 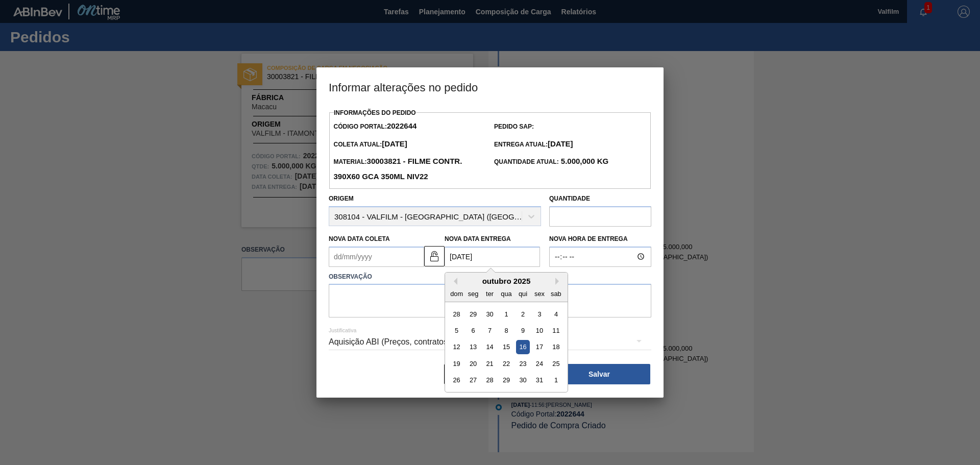 I want to click on button: Next Month, so click(x=559, y=281).